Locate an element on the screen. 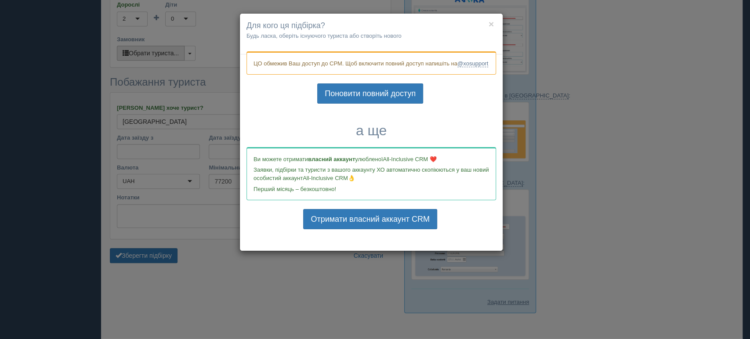 This screenshot has width=750, height=339. p: Заявки, підбірки та туристи з вашого аккаунту ХО автоматично скопіюються у ваш новий особистий ак... is located at coordinates (372, 174).